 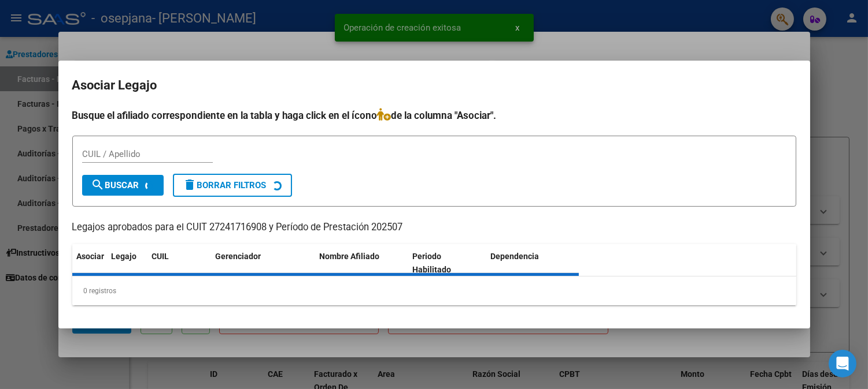 What do you see at coordinates (434, 115) in the screenshot?
I see `h4: Busque el afiliado correspondiente en la tabla y haga click en el ícono de la columna "Asociar".` at bounding box center [434, 115].